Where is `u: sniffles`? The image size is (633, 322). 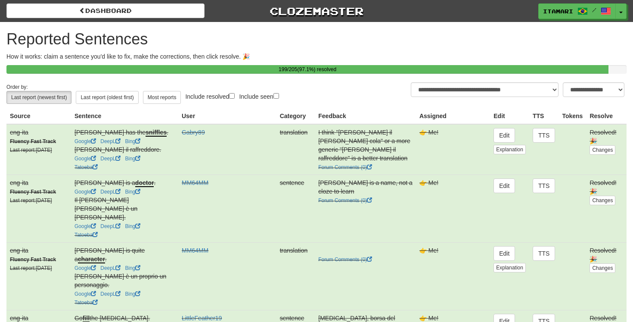
u: sniffles is located at coordinates (156, 133).